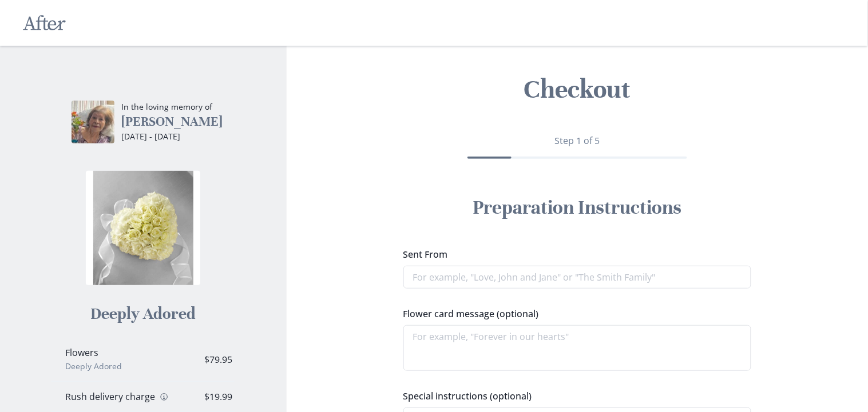 This screenshot has width=868, height=412. Describe the element at coordinates (577, 278) in the screenshot. I see `input: For example, "Love, John and Jane" or "The Smith Family"` at that location.